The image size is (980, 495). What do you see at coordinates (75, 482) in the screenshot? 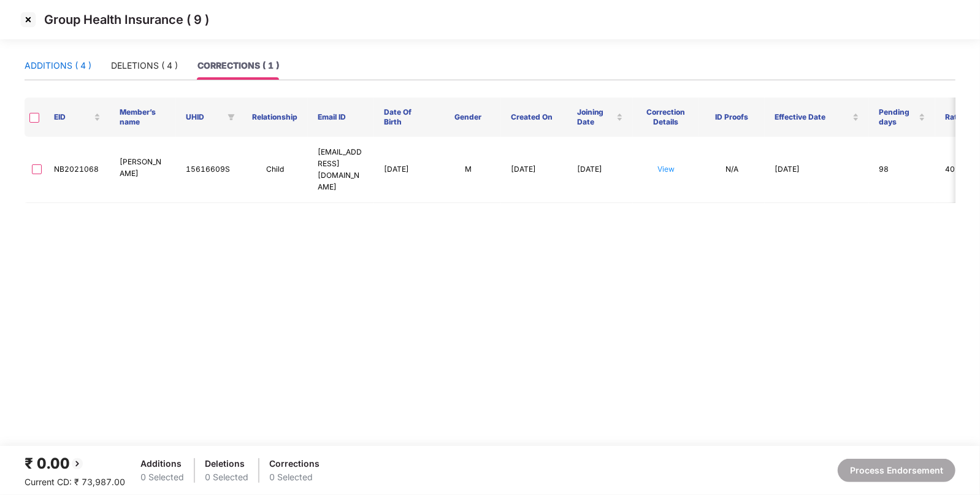
I see `span: Current CD: ₹ 73,987.00` at bounding box center [75, 482].